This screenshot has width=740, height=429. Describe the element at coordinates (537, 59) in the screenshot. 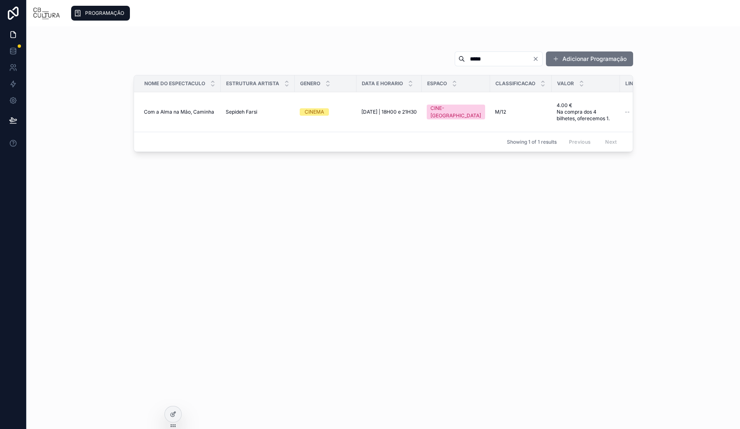

I see `button: Clear` at that location.